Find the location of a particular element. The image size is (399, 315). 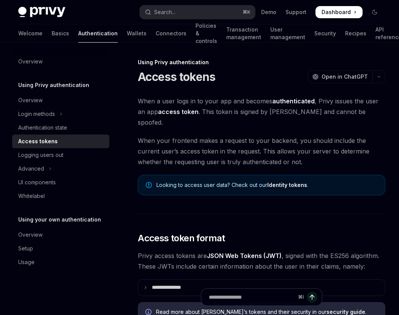

a: Usage is located at coordinates (61, 262).